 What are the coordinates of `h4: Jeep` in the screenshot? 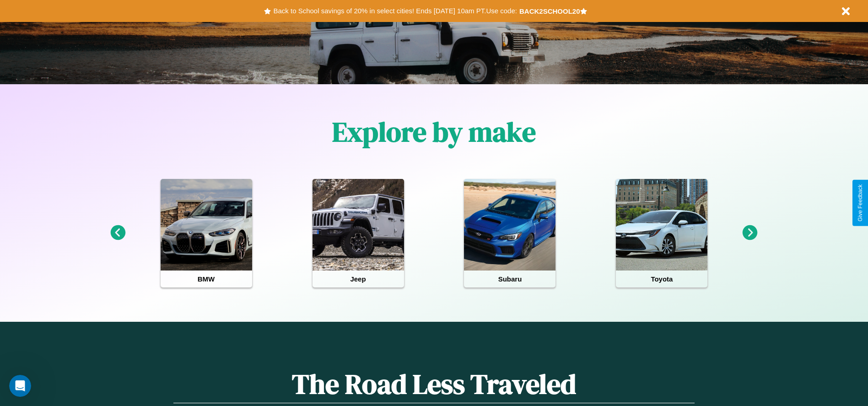 It's located at (358, 279).